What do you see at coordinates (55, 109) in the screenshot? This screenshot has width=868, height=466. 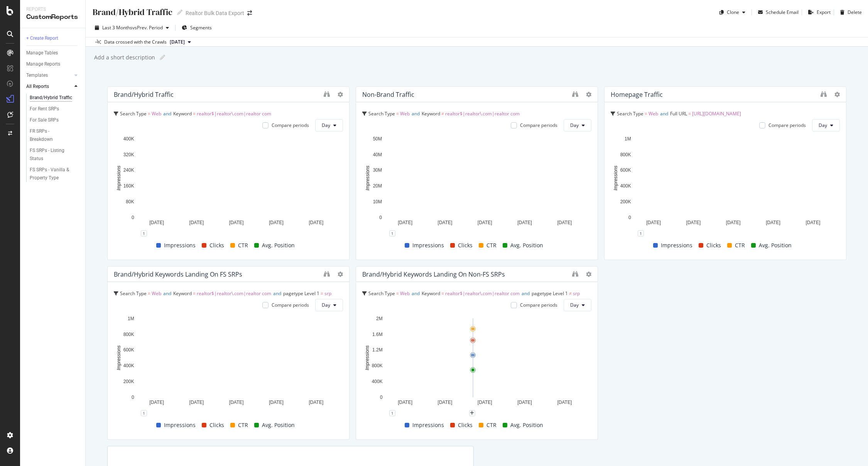 I see `a: For Rent SRPs` at bounding box center [55, 109].